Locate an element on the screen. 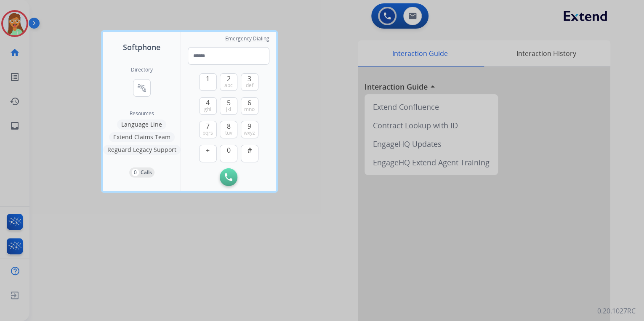 Image resolution: width=644 pixels, height=321 pixels. p: 0.20.1027RC is located at coordinates (616, 311).